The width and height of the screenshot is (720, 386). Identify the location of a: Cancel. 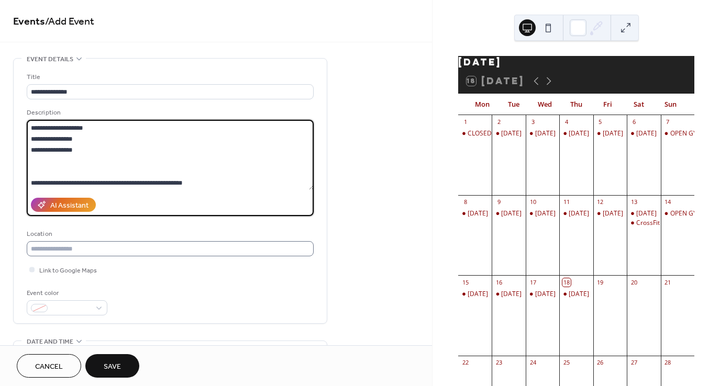
(49, 366).